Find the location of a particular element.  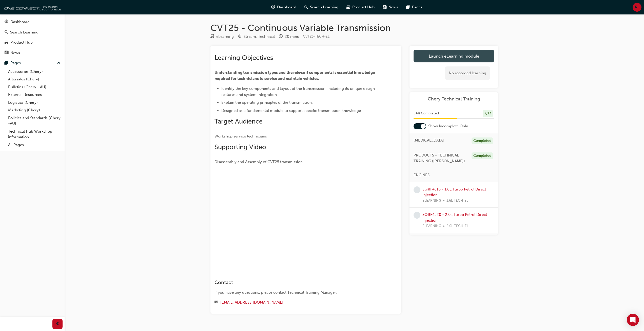

a: search-iconSearch Learning is located at coordinates (321, 7).